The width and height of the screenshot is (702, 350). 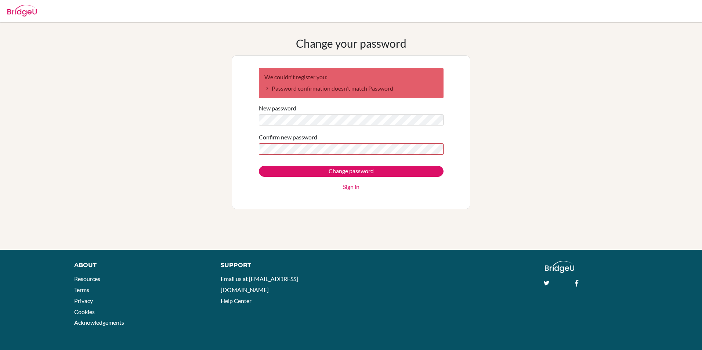 What do you see at coordinates (99, 322) in the screenshot?
I see `a: Acknowledgements` at bounding box center [99, 322].